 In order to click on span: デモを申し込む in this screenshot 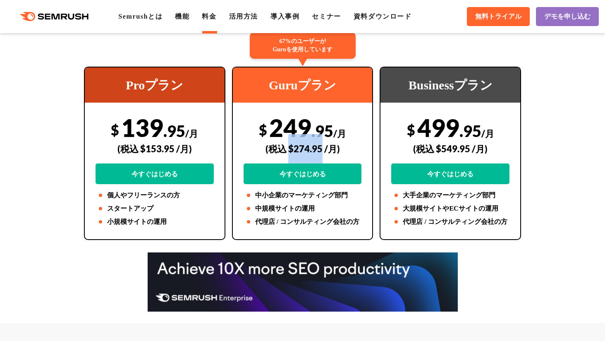, I will do `click(568, 17)`.